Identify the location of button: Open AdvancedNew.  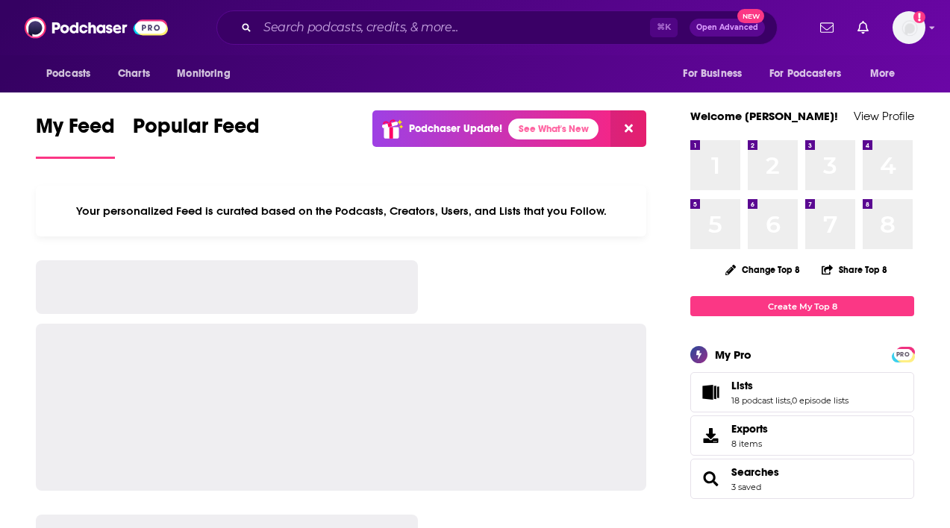
(727, 28).